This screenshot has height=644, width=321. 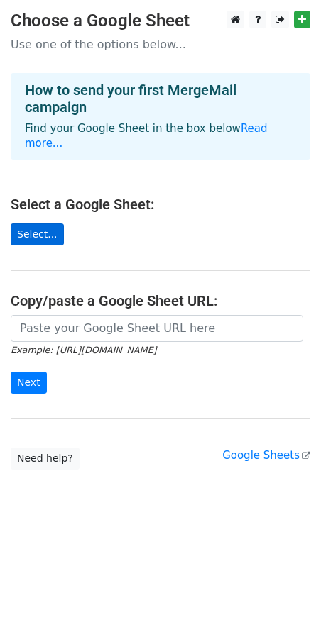 I want to click on a: Read more..., so click(x=146, y=135).